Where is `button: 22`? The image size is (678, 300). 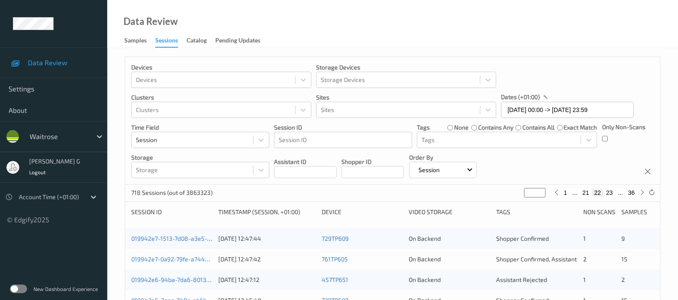
button: 22 is located at coordinates (598, 193).